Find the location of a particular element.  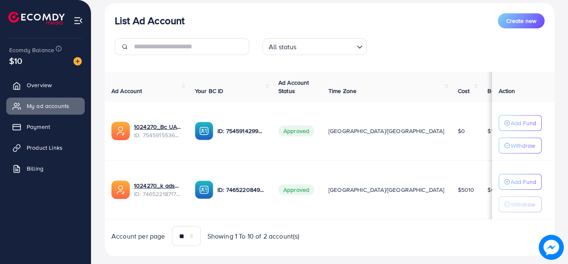

a: logo is located at coordinates (36, 18).